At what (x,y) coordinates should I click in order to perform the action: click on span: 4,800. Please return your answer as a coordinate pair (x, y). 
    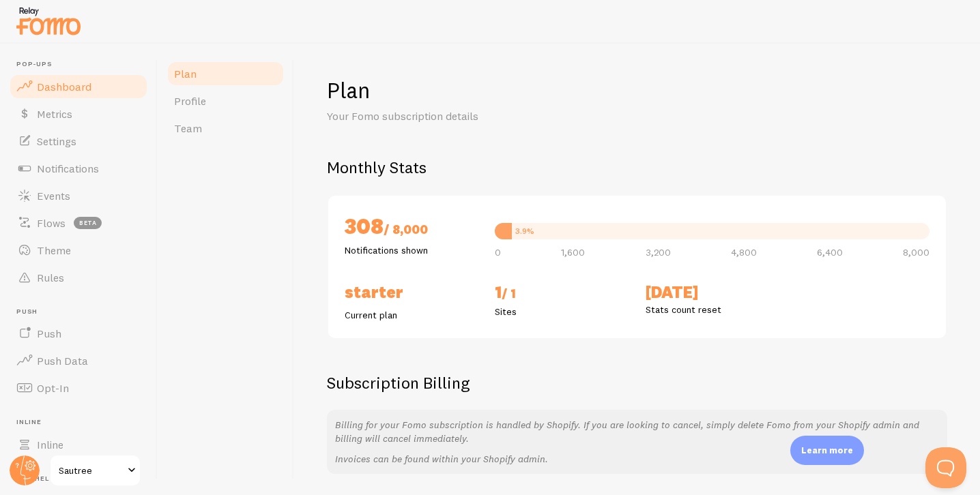
    Looking at the image, I should click on (744, 252).